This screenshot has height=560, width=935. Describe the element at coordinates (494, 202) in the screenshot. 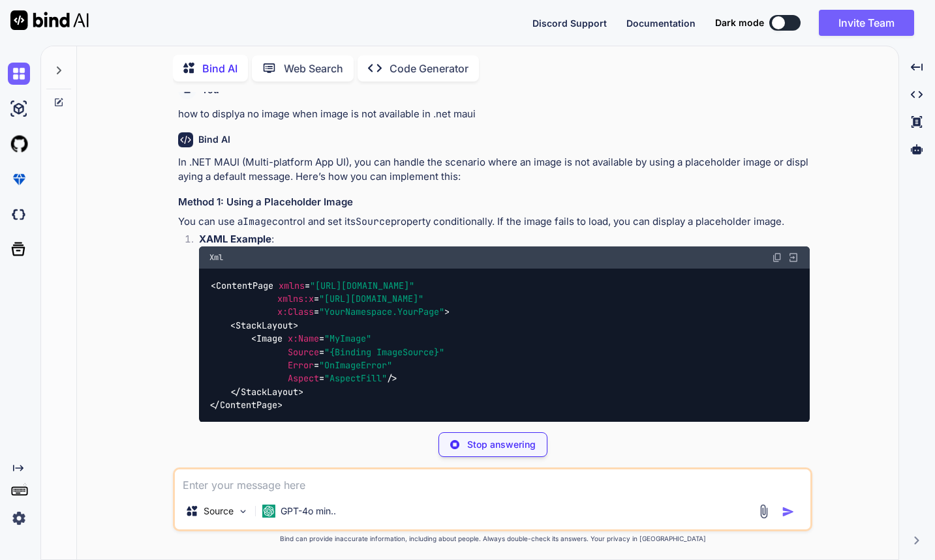

I see `h3: Method 1: Using a Placeholder Image` at that location.